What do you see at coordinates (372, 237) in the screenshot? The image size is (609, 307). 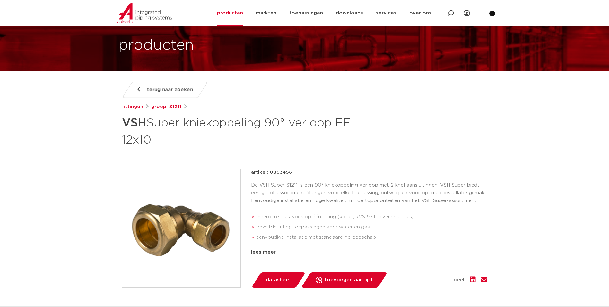 I see `li: eenvoudige installatie met standaard gereedschap` at bounding box center [372, 237].